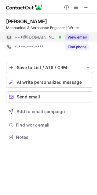 Image resolution: width=97 pixels, height=195 pixels. Describe the element at coordinates (28, 97) in the screenshot. I see `span: Send email` at that location.